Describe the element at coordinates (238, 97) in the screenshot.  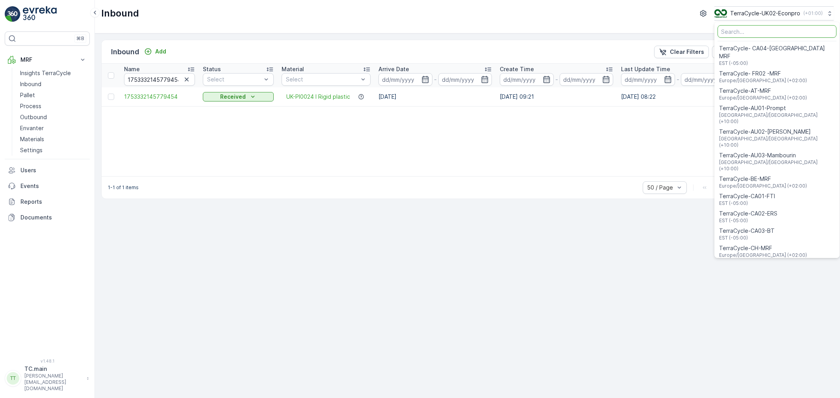
I see `button: Received` at that location.